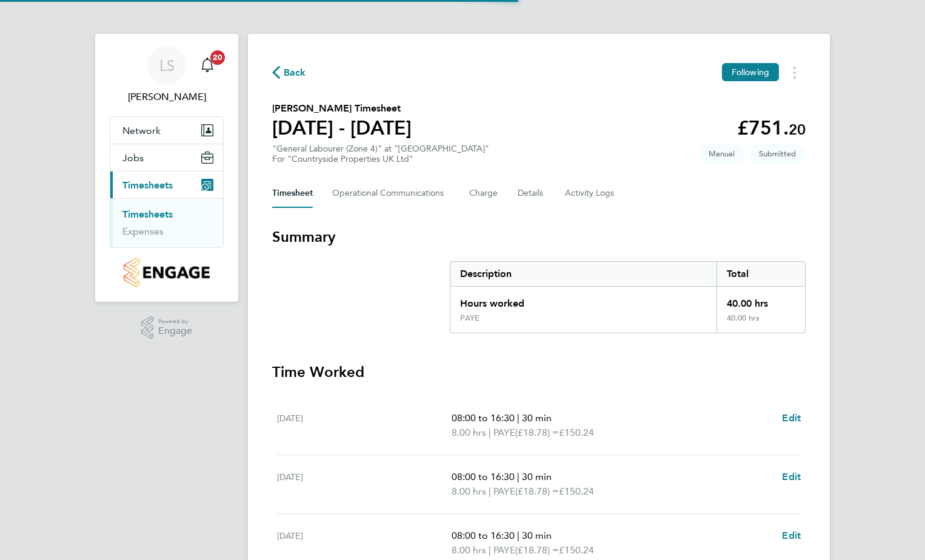 The width and height of the screenshot is (925, 560). I want to click on button: Activity Logs, so click(591, 193).